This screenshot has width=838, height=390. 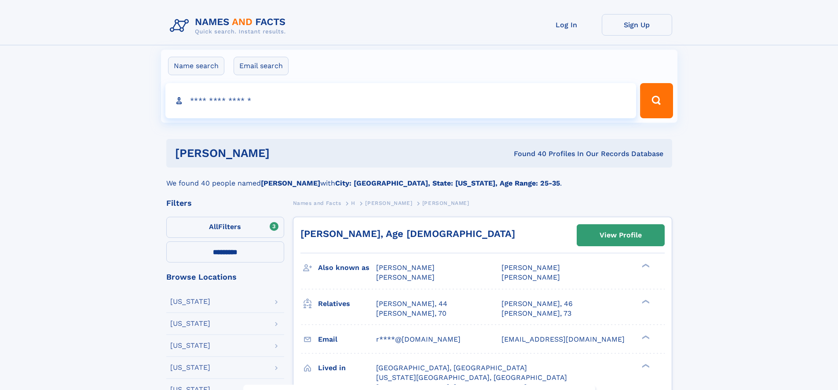 I want to click on h3: Email, so click(x=347, y=339).